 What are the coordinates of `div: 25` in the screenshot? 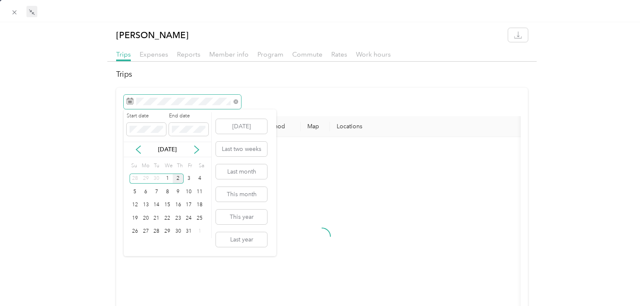 It's located at (200, 218).